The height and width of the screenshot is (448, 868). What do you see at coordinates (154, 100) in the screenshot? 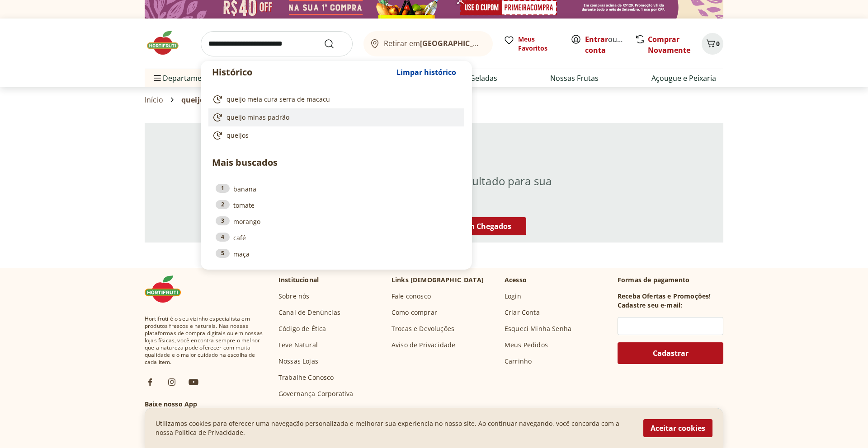
I see `a: Início` at bounding box center [154, 100].